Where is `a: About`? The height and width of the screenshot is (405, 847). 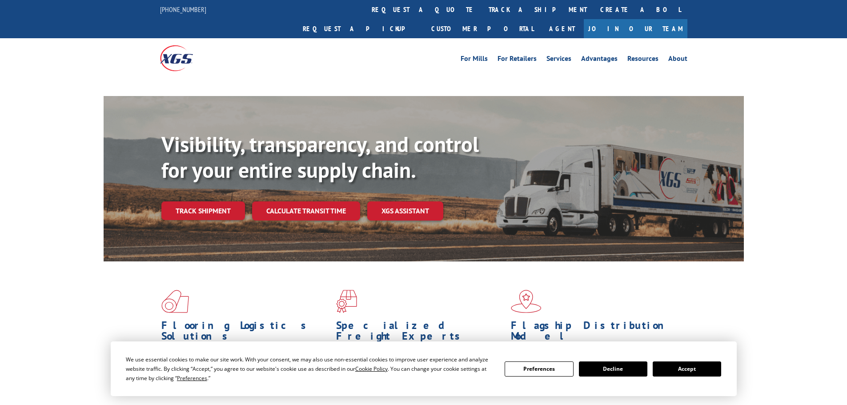
a: About is located at coordinates (677, 60).